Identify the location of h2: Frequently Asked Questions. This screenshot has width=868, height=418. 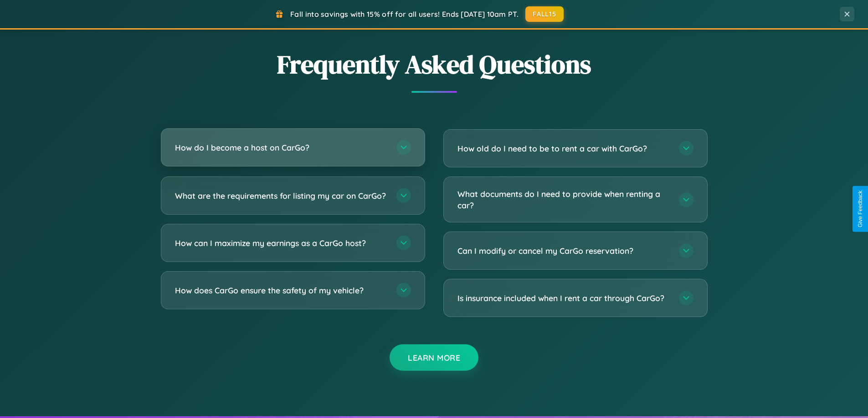
(434, 64).